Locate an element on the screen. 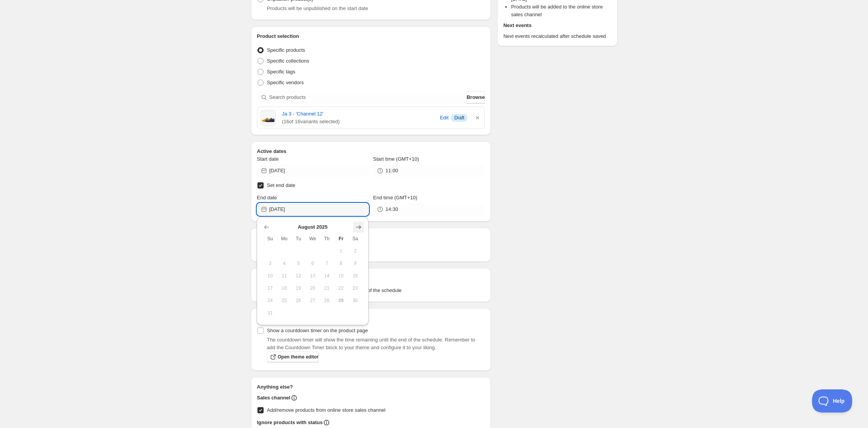 The image size is (868, 428). span: 1 is located at coordinates (341, 251).